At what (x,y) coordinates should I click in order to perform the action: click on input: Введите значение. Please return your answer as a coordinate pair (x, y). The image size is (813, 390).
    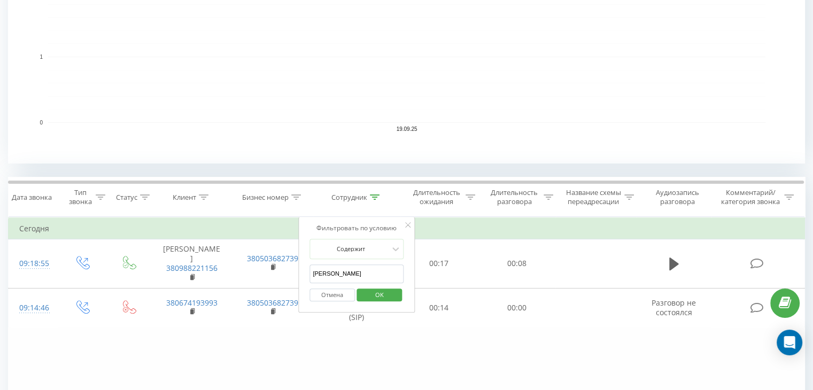
    Looking at the image, I should click on (356, 274).